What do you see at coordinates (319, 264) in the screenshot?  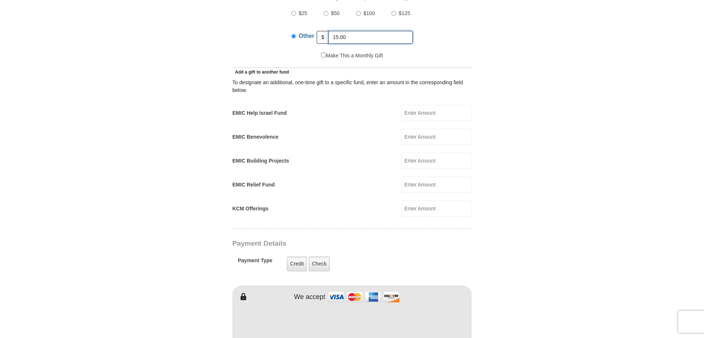 I see `label: Check` at bounding box center [319, 264].